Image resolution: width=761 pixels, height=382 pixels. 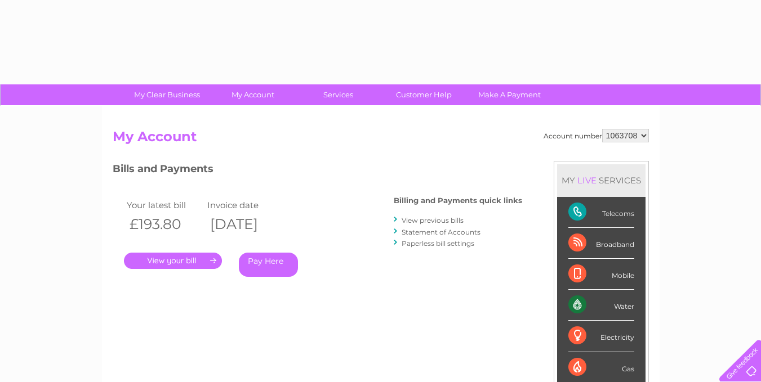 What do you see at coordinates (268, 265) in the screenshot?
I see `a: Pay Here` at bounding box center [268, 265].